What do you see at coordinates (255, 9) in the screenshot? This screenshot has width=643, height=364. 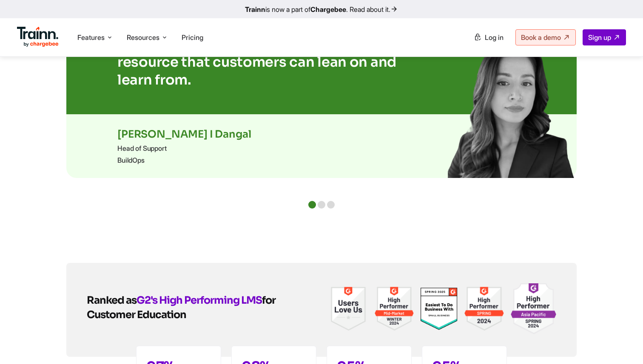 I see `b: Trainn` at bounding box center [255, 9].